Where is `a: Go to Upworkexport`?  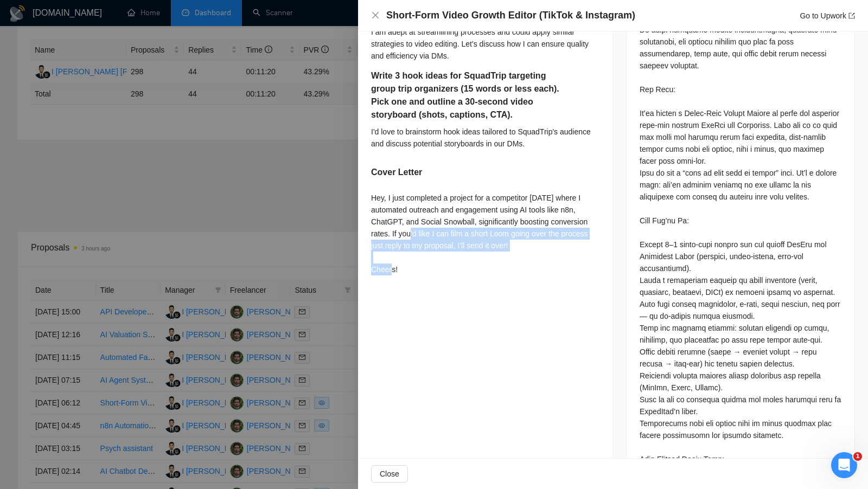
a: Go to Upworkexport is located at coordinates (827, 15).